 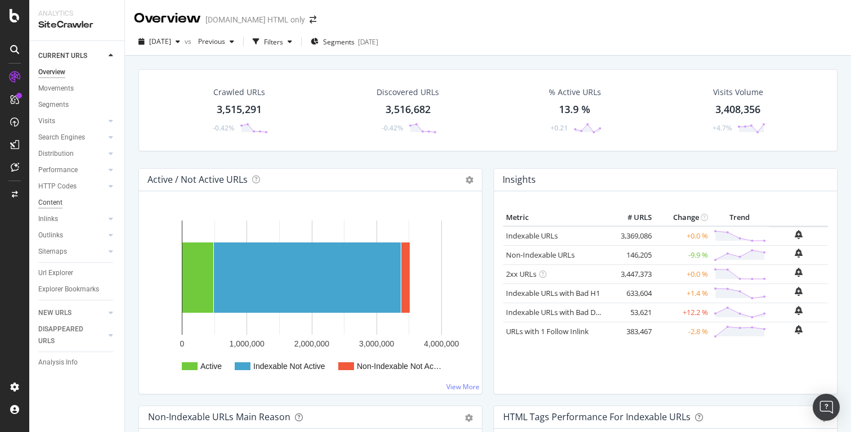 What do you see at coordinates (71, 335) in the screenshot?
I see `a: DISAPPEARED URLS` at bounding box center [71, 335].